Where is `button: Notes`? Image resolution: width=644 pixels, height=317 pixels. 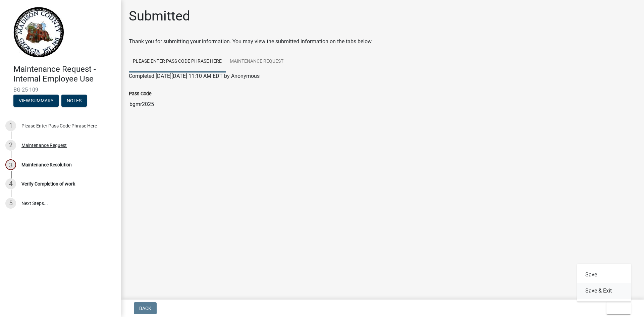
button: Notes is located at coordinates (74, 101).